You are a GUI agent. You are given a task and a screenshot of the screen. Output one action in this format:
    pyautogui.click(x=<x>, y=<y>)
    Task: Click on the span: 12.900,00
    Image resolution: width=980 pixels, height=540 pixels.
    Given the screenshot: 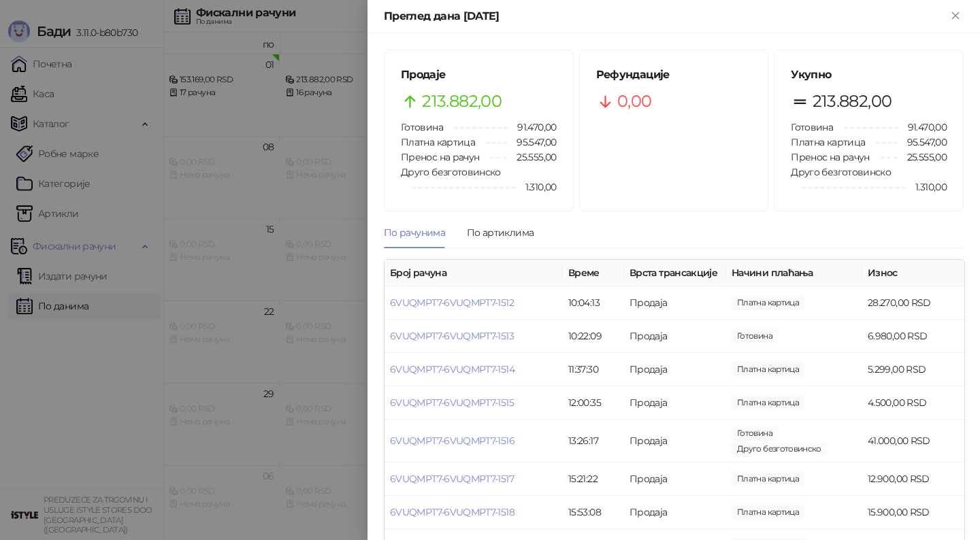 What is the action you would take?
    pyautogui.click(x=767, y=478)
    